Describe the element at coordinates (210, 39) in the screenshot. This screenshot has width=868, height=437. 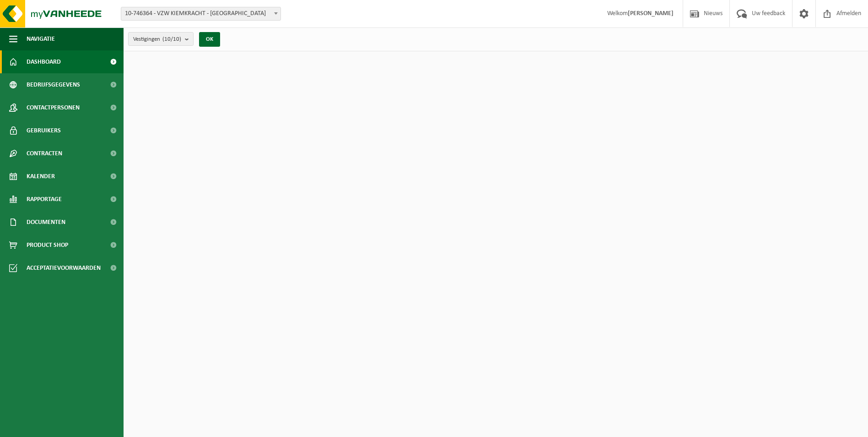
I see `button: OK` at that location.